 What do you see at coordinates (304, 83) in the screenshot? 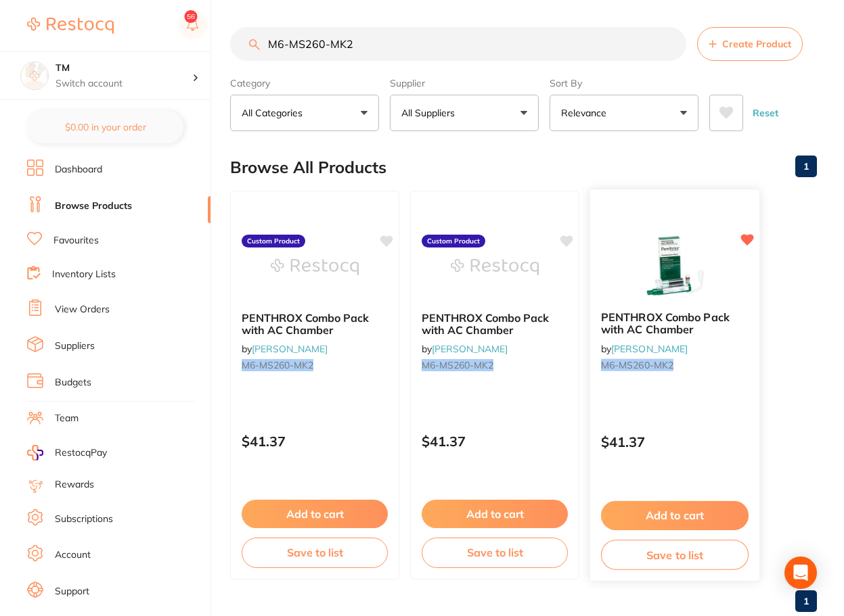
I see `label: Category` at bounding box center [304, 83].